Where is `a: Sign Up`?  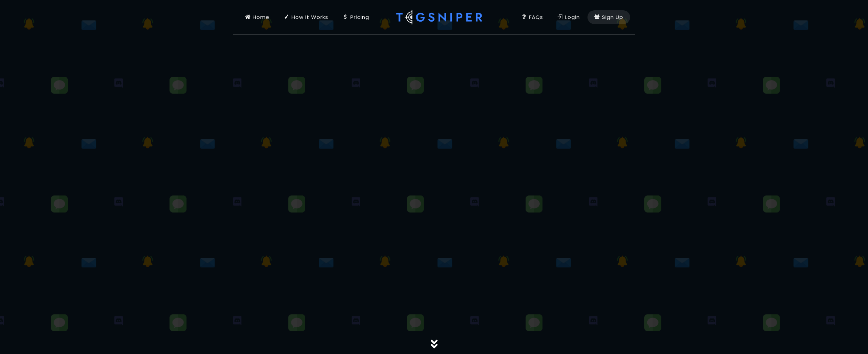 a: Sign Up is located at coordinates (609, 17).